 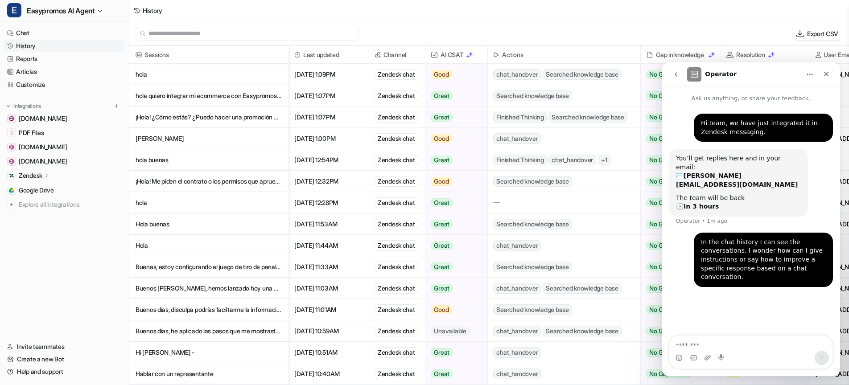 I want to click on div: Gap in knowledge, so click(x=680, y=55).